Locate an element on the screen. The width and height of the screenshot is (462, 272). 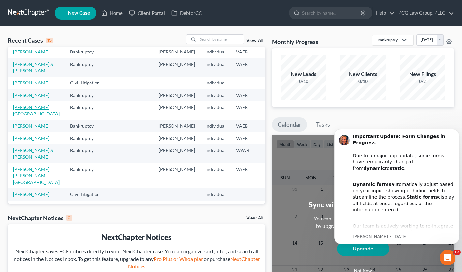
b: Dynamic forms is located at coordinates (40, 61).